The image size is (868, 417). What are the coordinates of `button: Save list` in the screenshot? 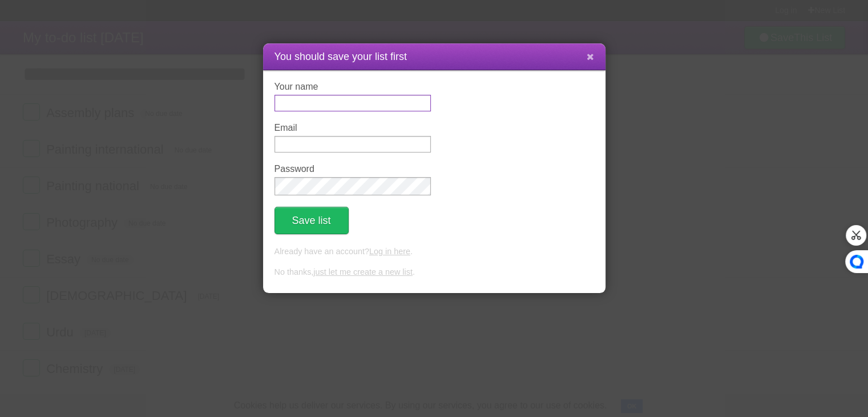 It's located at (312, 221).